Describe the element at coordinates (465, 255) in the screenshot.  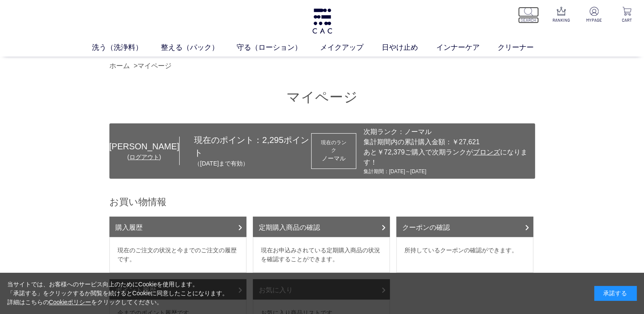
I see `dd: 所持しているクーポンの確認ができます。` at that location.